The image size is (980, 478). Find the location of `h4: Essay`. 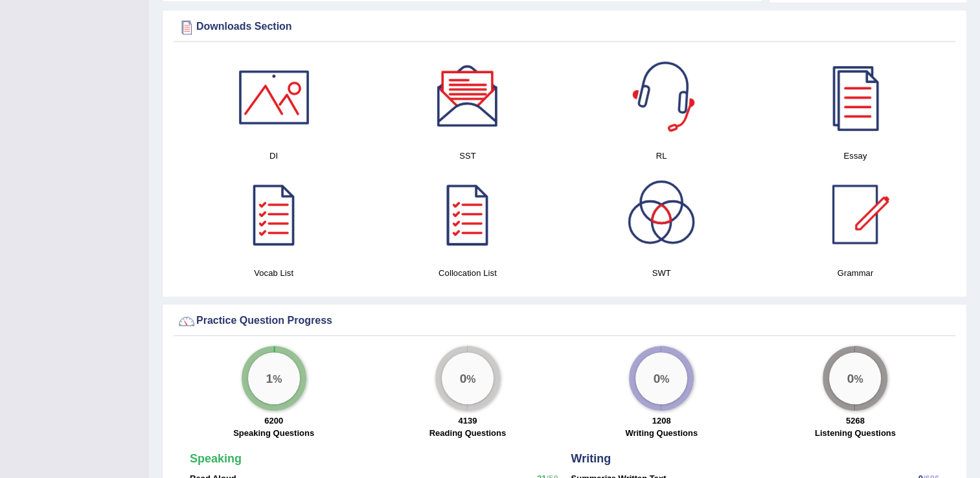

h4: Essay is located at coordinates (855, 155).